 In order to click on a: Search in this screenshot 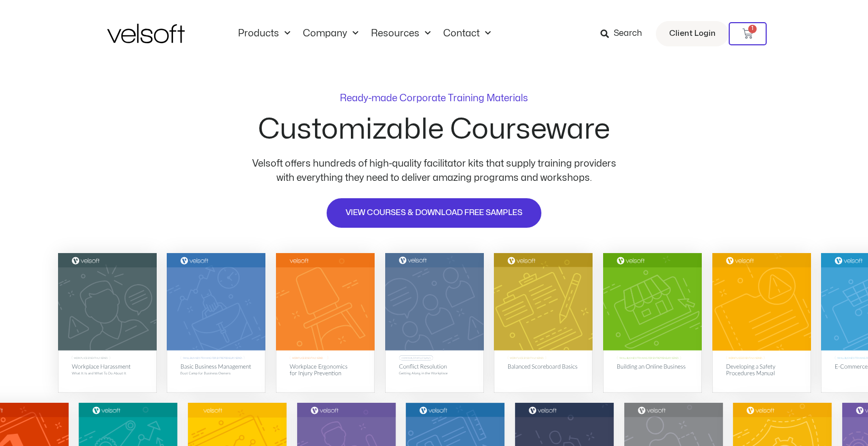, I will do `click(624, 34)`.